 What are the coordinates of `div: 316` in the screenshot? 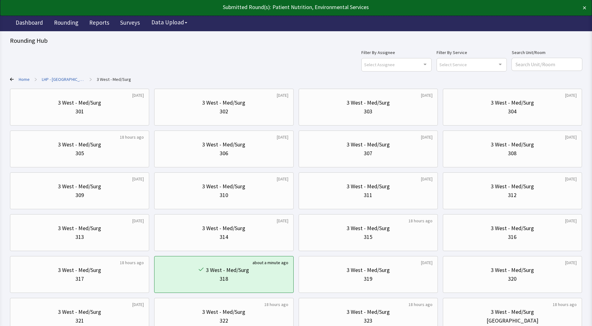 It's located at (512, 237).